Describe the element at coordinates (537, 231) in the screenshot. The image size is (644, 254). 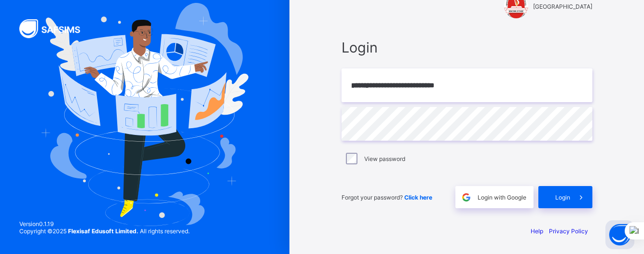
I see `a: Help` at that location.